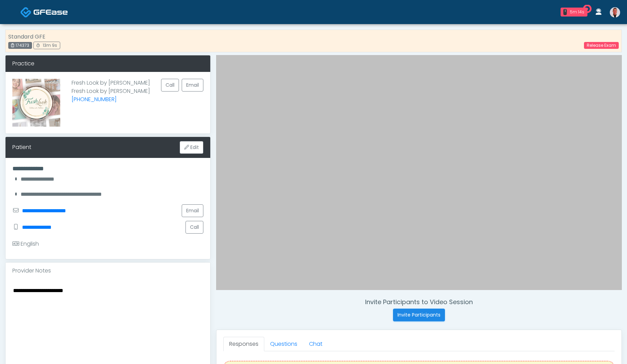 Image resolution: width=627 pixels, height=364 pixels. What do you see at coordinates (25, 244) in the screenshot?
I see `div: English` at bounding box center [25, 244].